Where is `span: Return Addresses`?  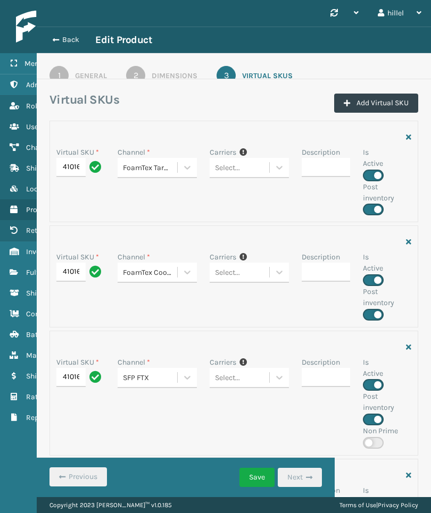 span: Return Addresses is located at coordinates (55, 230).